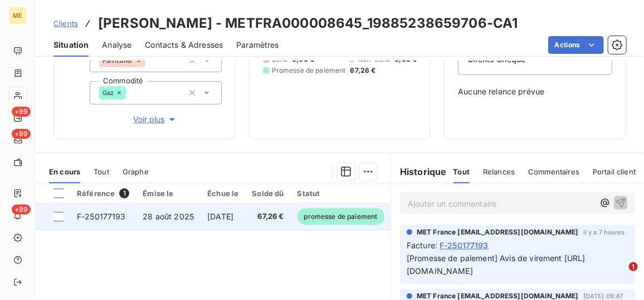 The image size is (644, 300). What do you see at coordinates (223, 193) in the screenshot?
I see `div: Échue le` at bounding box center [223, 193].